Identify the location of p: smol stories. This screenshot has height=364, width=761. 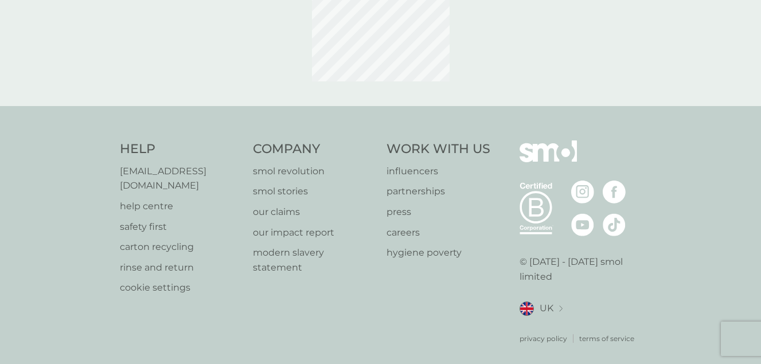
(314, 192).